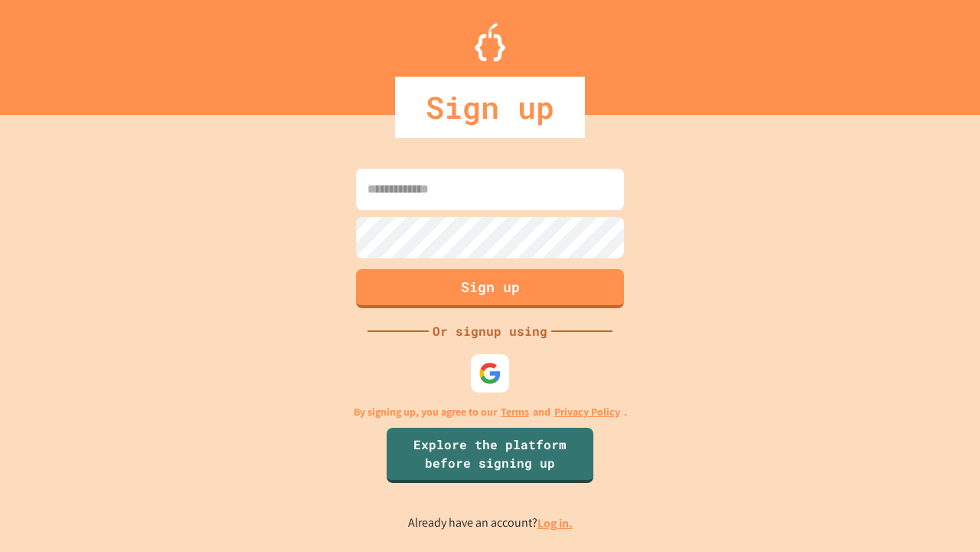 The width and height of the screenshot is (980, 552). Describe the element at coordinates (515, 411) in the screenshot. I see `a: Terms` at that location.